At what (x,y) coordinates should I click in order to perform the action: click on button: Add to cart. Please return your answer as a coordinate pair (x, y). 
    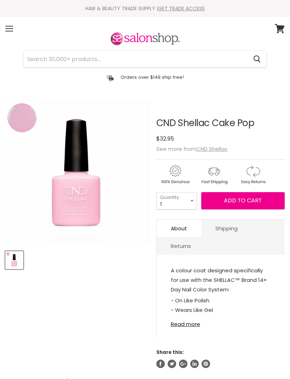
    Looking at the image, I should click on (243, 201).